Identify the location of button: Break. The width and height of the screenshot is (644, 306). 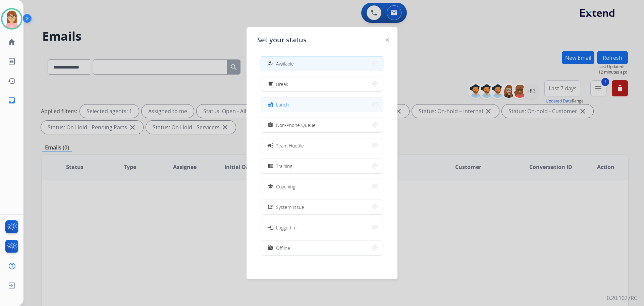
(322, 84).